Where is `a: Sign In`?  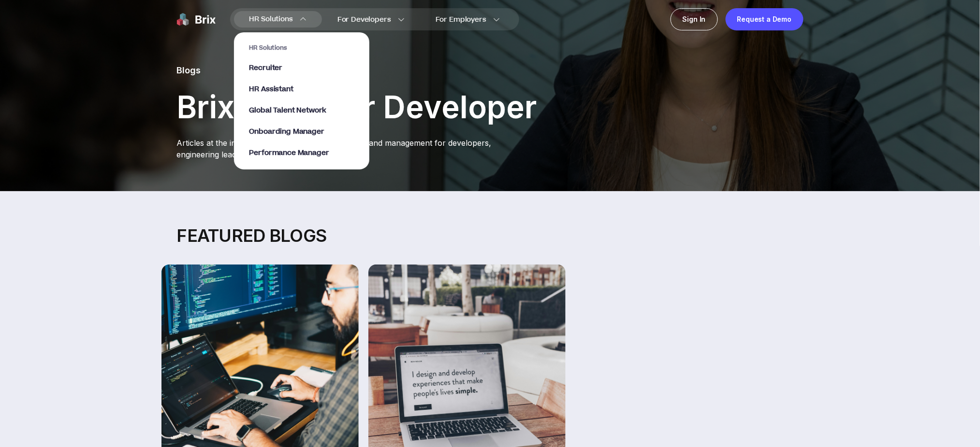
a: Sign In is located at coordinates (694, 19).